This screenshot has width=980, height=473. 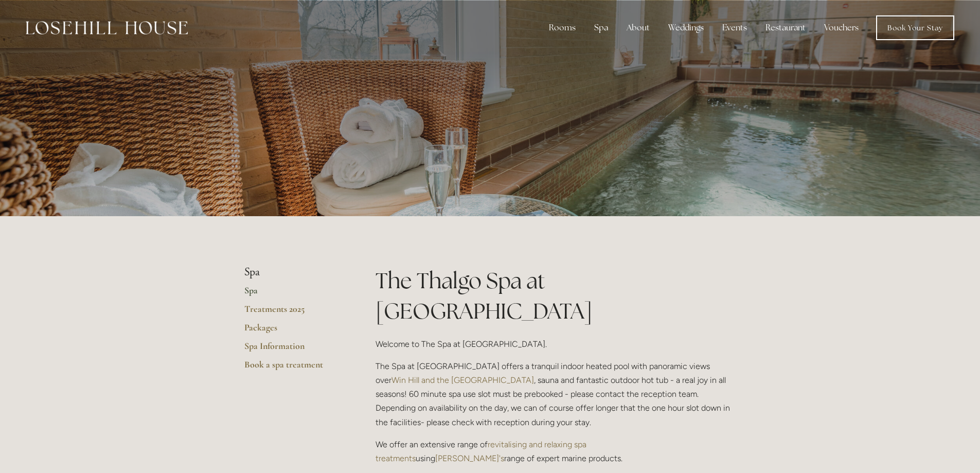 What do you see at coordinates (785, 28) in the screenshot?
I see `div: Restaurant` at bounding box center [785, 28].